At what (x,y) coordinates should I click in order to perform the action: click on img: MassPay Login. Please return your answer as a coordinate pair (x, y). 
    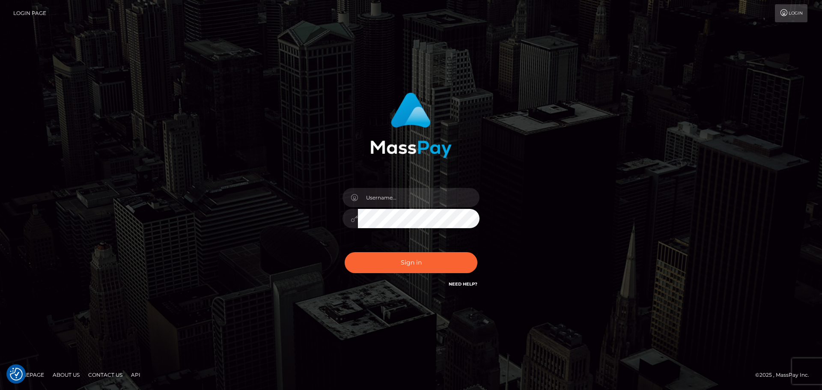
    Looking at the image, I should click on (411, 125).